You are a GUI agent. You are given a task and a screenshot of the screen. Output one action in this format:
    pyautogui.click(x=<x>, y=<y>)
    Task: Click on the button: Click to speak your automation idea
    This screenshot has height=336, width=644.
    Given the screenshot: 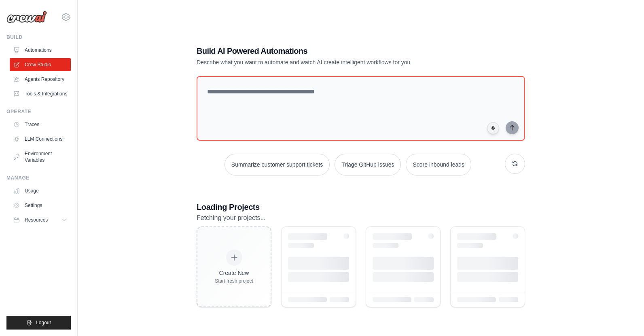 What is the action you would take?
    pyautogui.click(x=493, y=128)
    